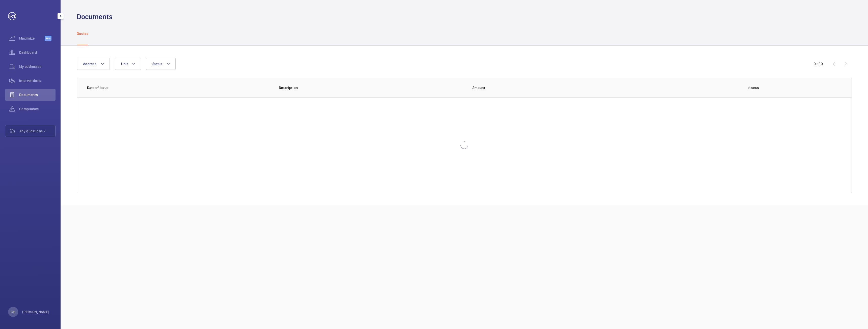 Image resolution: width=868 pixels, height=329 pixels. What do you see at coordinates (161, 64) in the screenshot?
I see `button: Status` at bounding box center [161, 64].